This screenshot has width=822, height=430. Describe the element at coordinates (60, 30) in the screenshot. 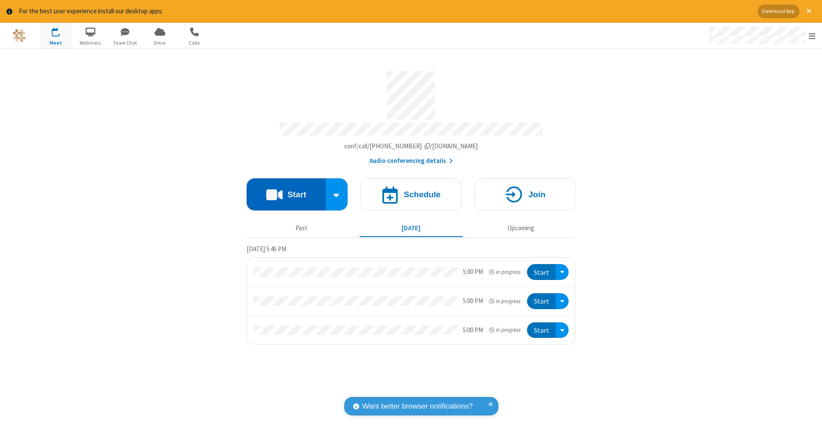

I see `div: 3` at that location.